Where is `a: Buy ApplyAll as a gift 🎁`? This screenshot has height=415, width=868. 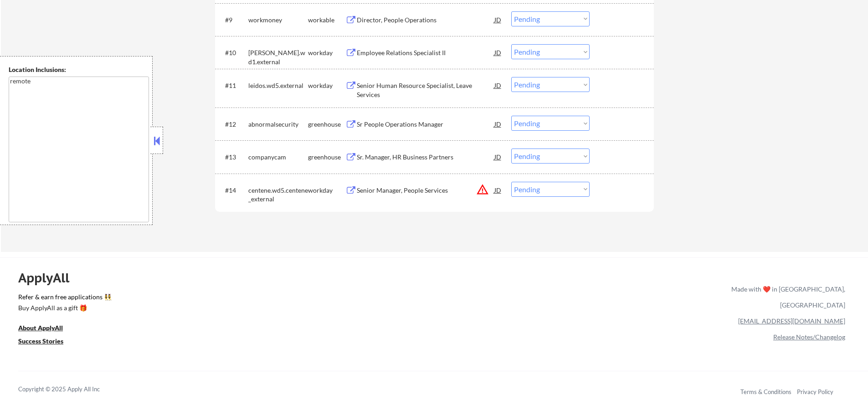 a: Buy ApplyAll as a gift 🎁 is located at coordinates (64, 309).